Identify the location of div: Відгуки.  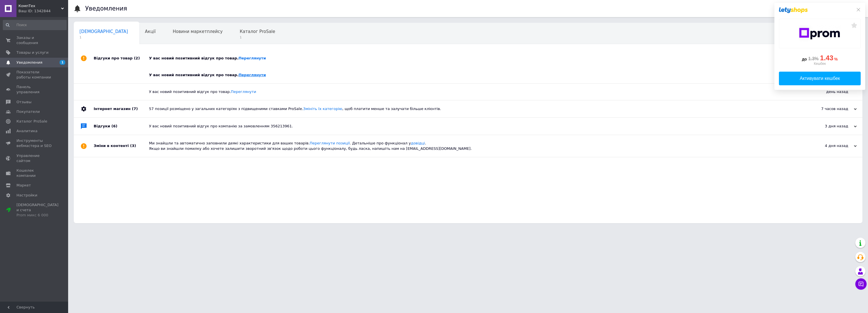
(122, 126).